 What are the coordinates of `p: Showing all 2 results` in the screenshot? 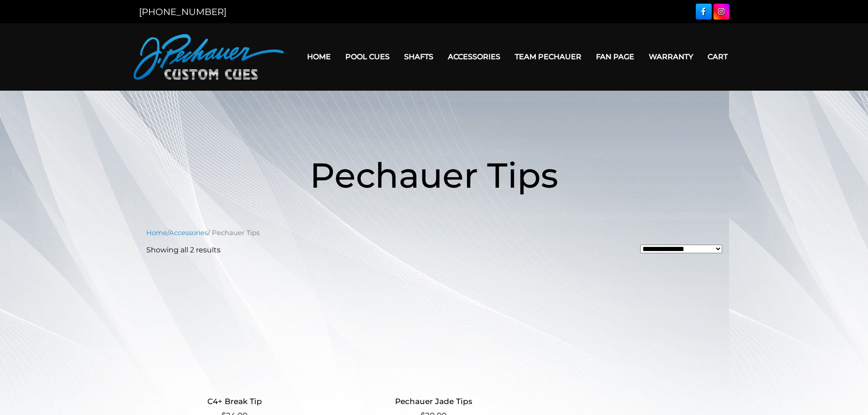 It's located at (183, 250).